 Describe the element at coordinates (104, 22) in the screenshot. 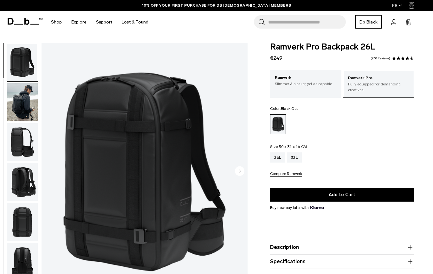

I see `a: Support` at that location.